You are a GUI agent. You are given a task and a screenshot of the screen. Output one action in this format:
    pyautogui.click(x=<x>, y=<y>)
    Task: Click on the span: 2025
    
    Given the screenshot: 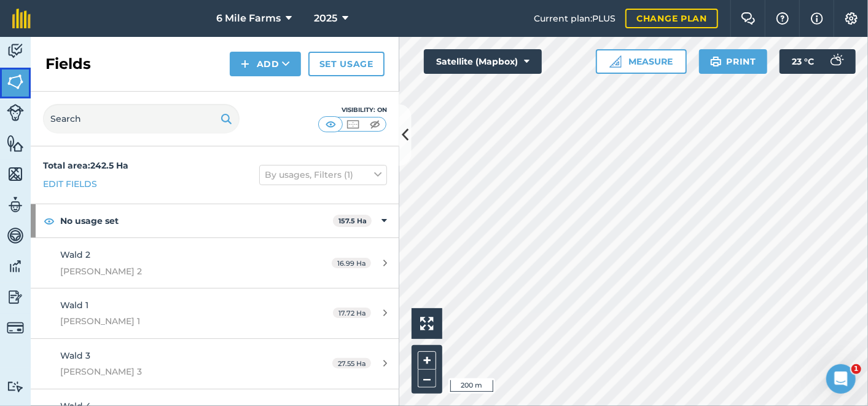 What is the action you would take?
    pyautogui.click(x=326, y=19)
    